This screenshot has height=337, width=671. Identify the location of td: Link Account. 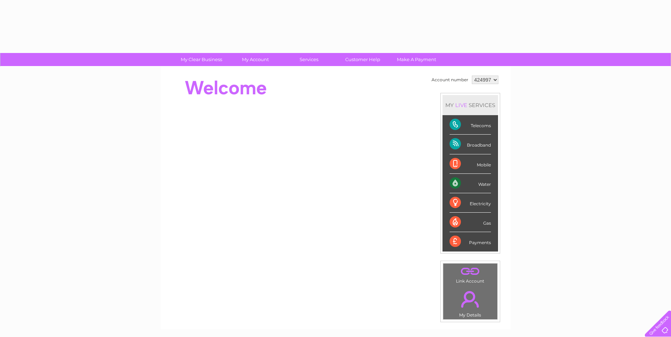
(470, 274).